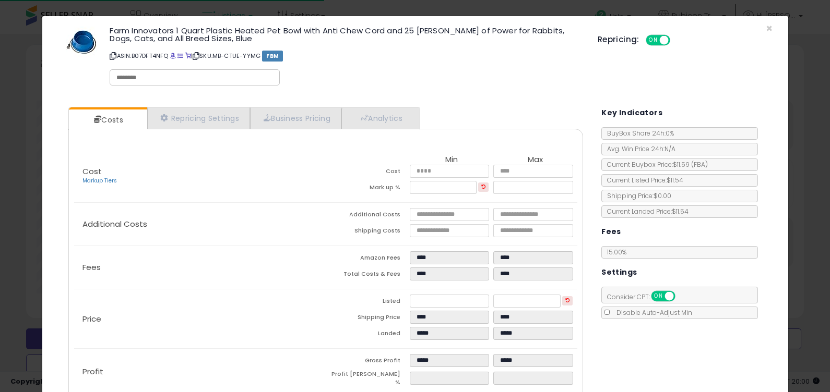 The image size is (830, 392). I want to click on td: Shipping Price, so click(367, 319).